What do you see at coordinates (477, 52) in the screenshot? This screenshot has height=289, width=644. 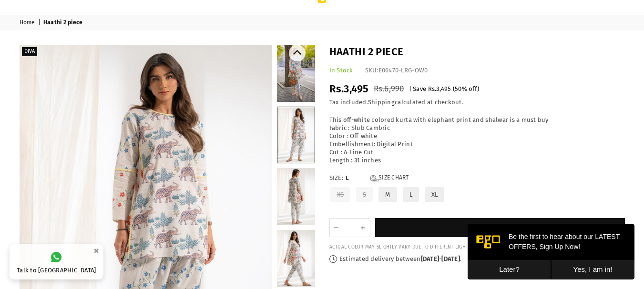 I see `h1: Haathi 2 piece` at bounding box center [477, 52].